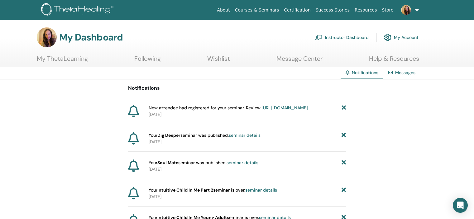 This screenshot has width=474, height=219. What do you see at coordinates (388, 37) in the screenshot?
I see `img: cog.svg` at bounding box center [388, 37].